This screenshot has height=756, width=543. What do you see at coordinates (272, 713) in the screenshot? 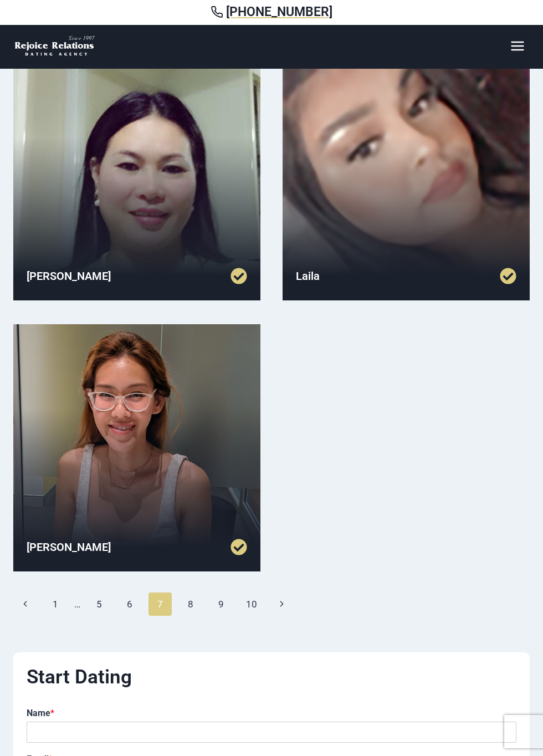
I see `label: Name` at bounding box center [272, 713].